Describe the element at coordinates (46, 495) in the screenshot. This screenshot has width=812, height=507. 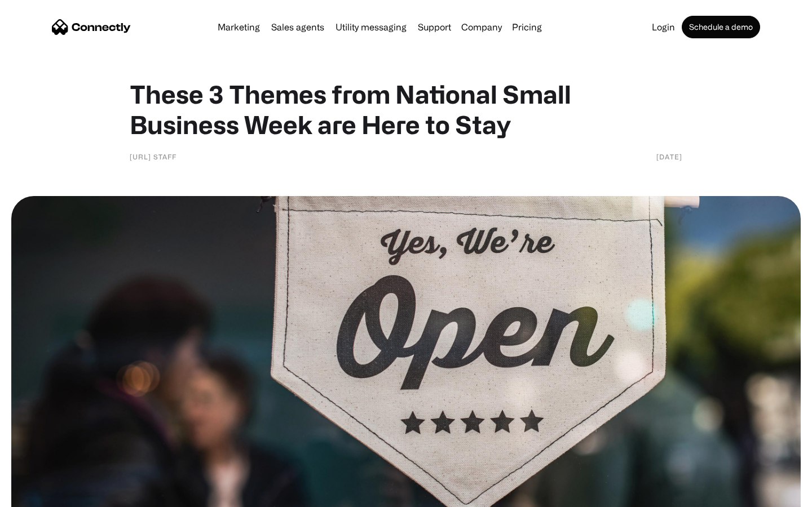
I see `ul: Language list` at that location.